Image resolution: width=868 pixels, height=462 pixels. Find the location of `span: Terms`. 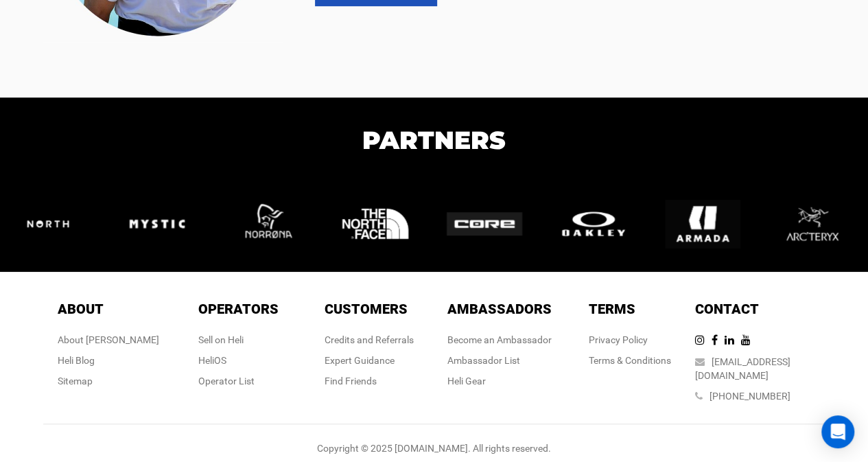

span: Terms is located at coordinates (612, 309).